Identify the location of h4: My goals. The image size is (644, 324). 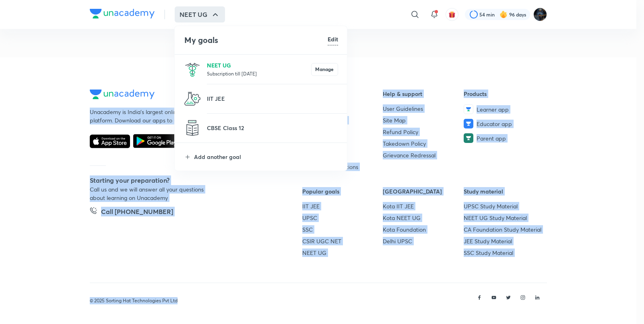
(256, 40).